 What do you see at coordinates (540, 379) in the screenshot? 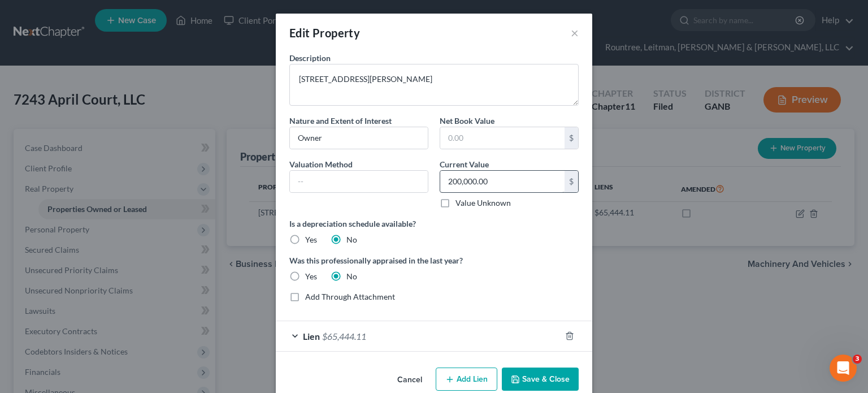
I see `button: Save & Close` at bounding box center [540, 379].